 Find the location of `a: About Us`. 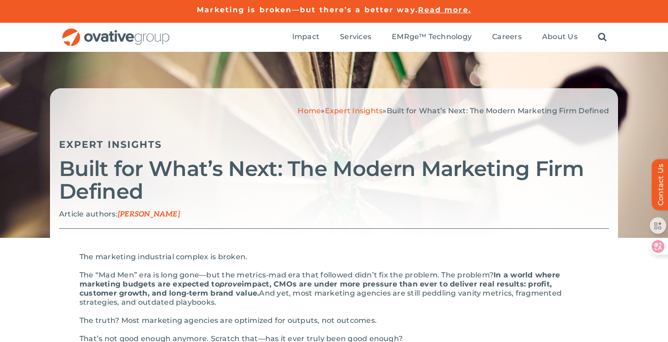

a: About Us is located at coordinates (560, 37).